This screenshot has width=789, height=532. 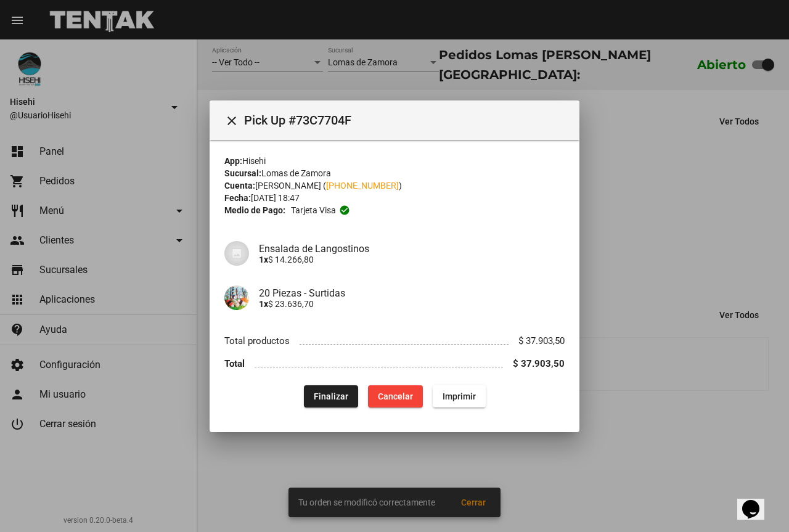 I want to click on img: 5c124851-9f6f-43eb-92d7-ebb128d1243e.jpg, so click(x=236, y=298).